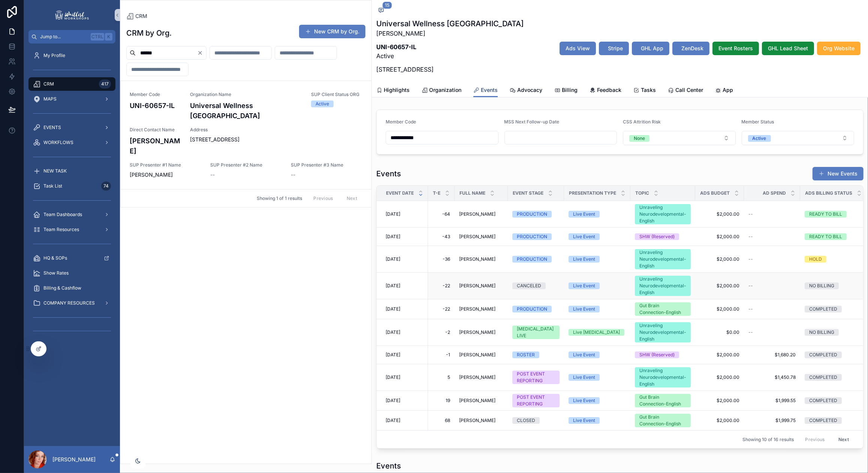  What do you see at coordinates (772, 355) in the screenshot?
I see `span: $1,680.20` at bounding box center [772, 355].